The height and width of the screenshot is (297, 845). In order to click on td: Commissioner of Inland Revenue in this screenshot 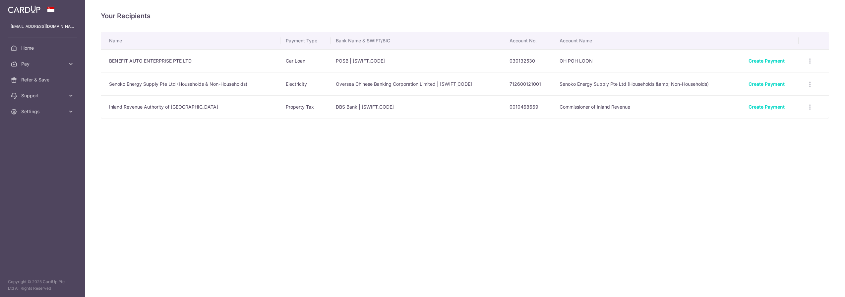, I will do `click(649, 107)`.